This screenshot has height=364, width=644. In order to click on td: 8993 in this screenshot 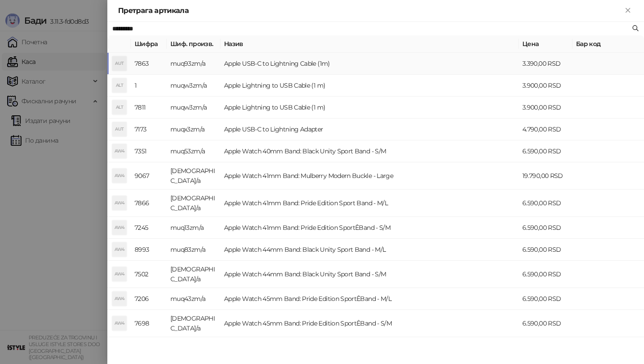, I will do `click(149, 250)`.